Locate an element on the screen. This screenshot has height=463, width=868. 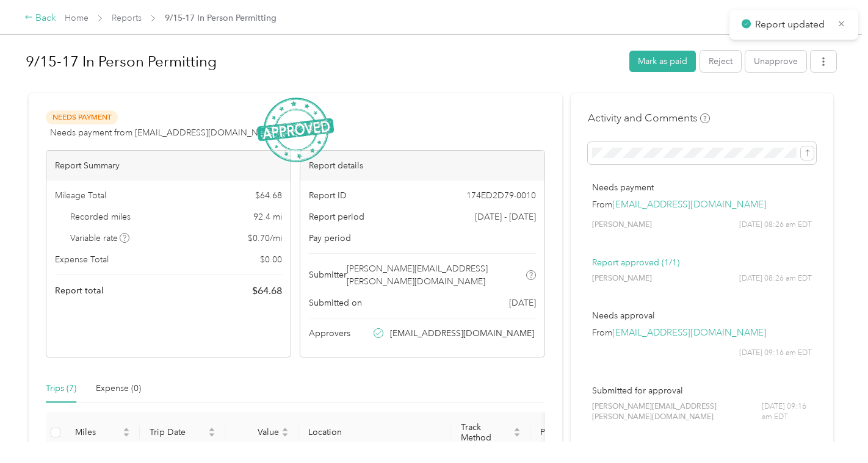
div: Back is located at coordinates (41, 19).